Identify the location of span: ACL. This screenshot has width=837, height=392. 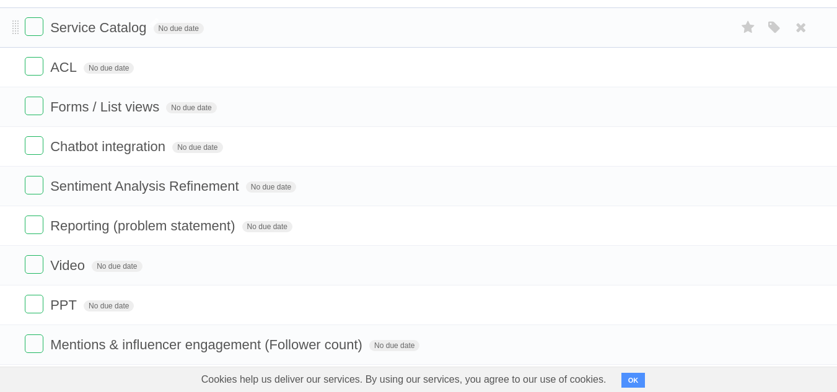
(65, 67).